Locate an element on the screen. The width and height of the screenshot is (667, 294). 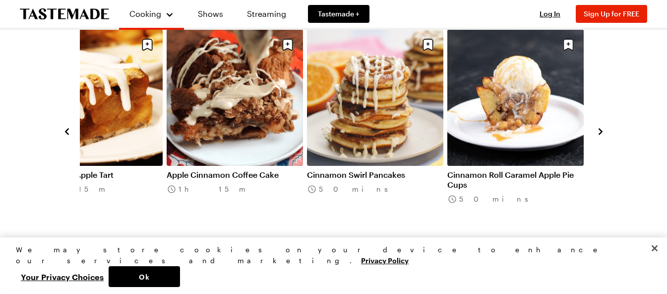
button: Ok is located at coordinates (144, 276).